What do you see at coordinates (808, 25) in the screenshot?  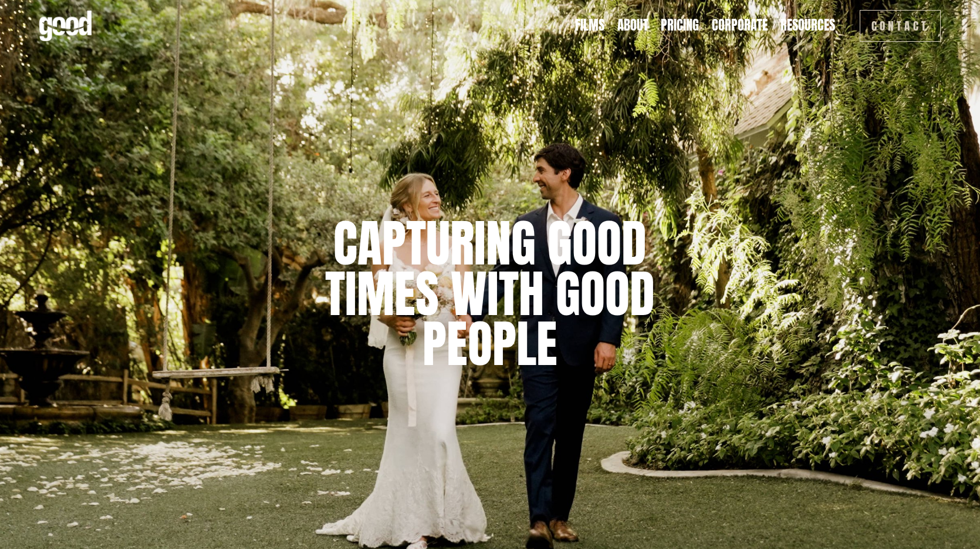 I see `span: Resources` at bounding box center [808, 25].